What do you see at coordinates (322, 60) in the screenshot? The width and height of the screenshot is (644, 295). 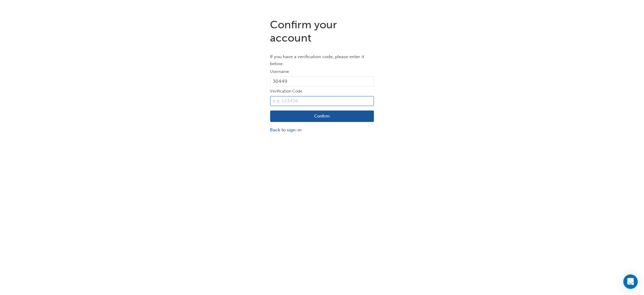 I see `p: If you have a verification code, please enter it below.` at bounding box center [322, 60].